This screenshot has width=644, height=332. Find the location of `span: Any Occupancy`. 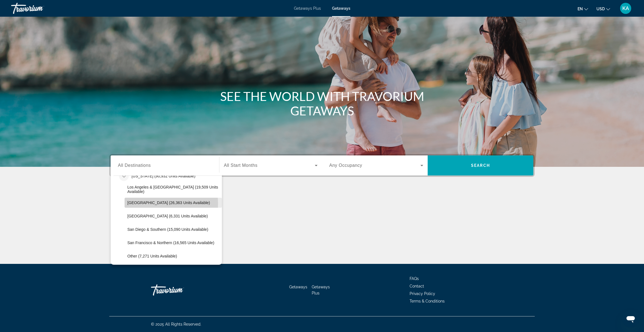

span: Any Occupancy is located at coordinates (346, 165).